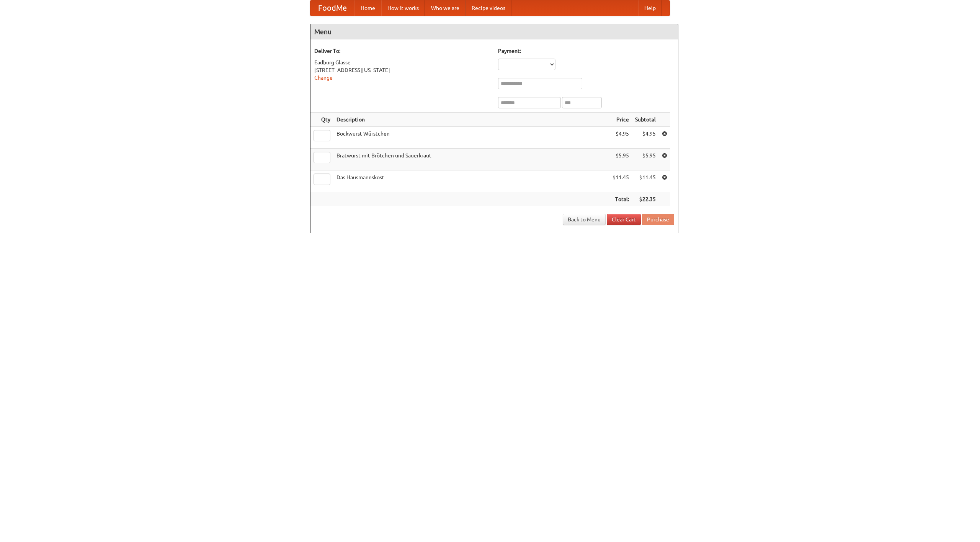  I want to click on th: Subtotal, so click(646, 120).